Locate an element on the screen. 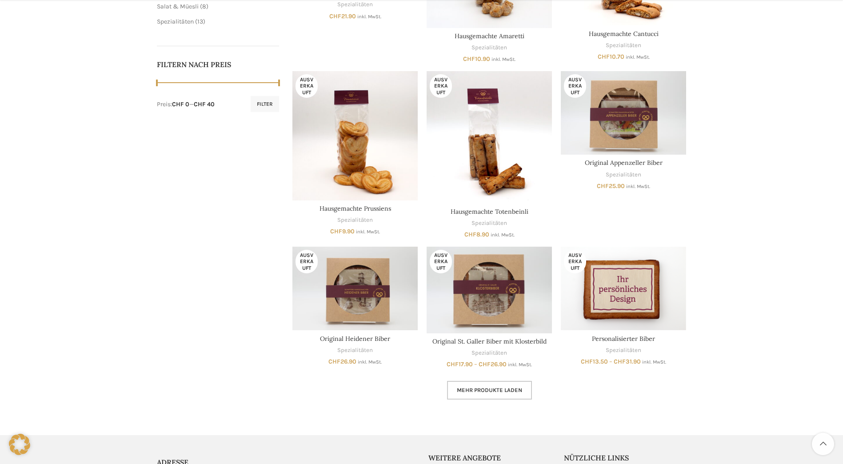 This screenshot has height=464, width=843. span: CHF 40 is located at coordinates (204, 104).